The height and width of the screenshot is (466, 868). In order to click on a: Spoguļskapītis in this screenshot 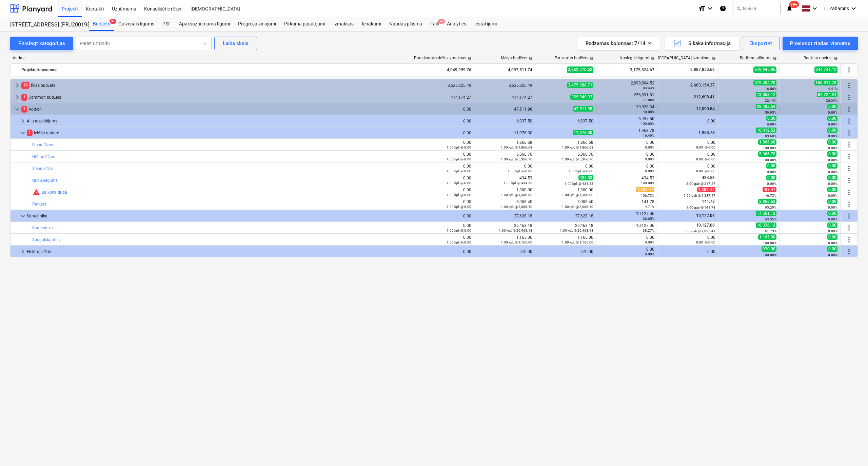, I will do `click(46, 240)`.